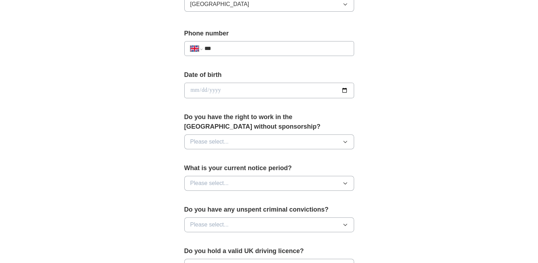 Image resolution: width=538 pixels, height=263 pixels. I want to click on label: Date of birth, so click(269, 75).